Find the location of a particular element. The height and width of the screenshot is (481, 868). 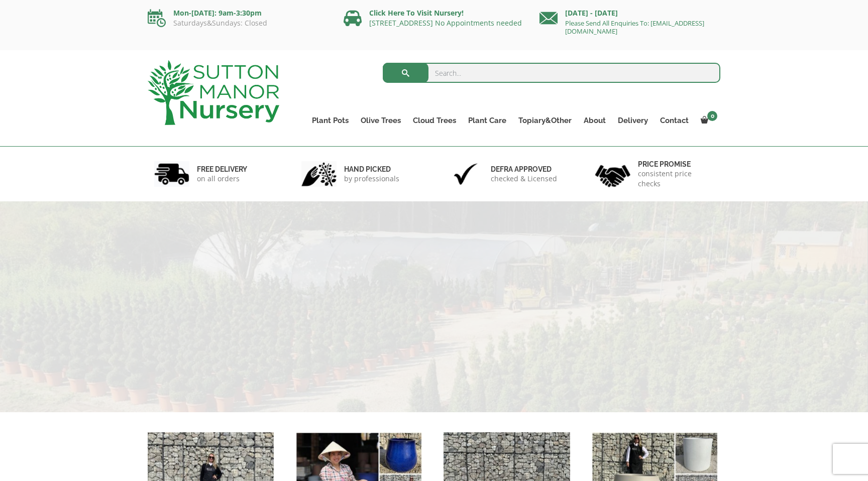

img: 2.jpg is located at coordinates (319, 174).